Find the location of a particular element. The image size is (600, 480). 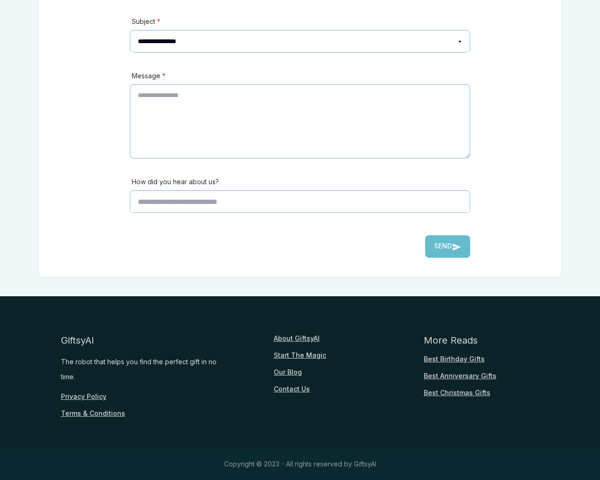

a: Best Anniversary Gifts is located at coordinates (460, 376).